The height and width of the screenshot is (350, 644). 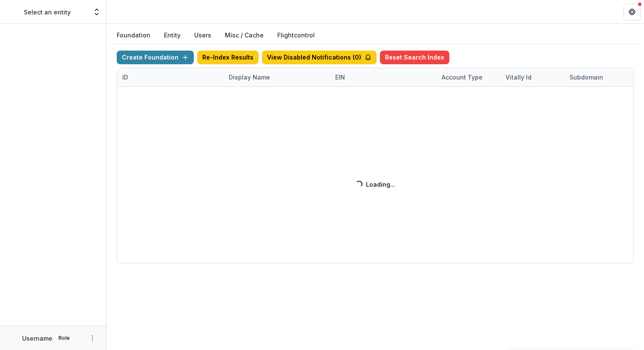 I want to click on button: Open entity switcher, so click(x=97, y=12).